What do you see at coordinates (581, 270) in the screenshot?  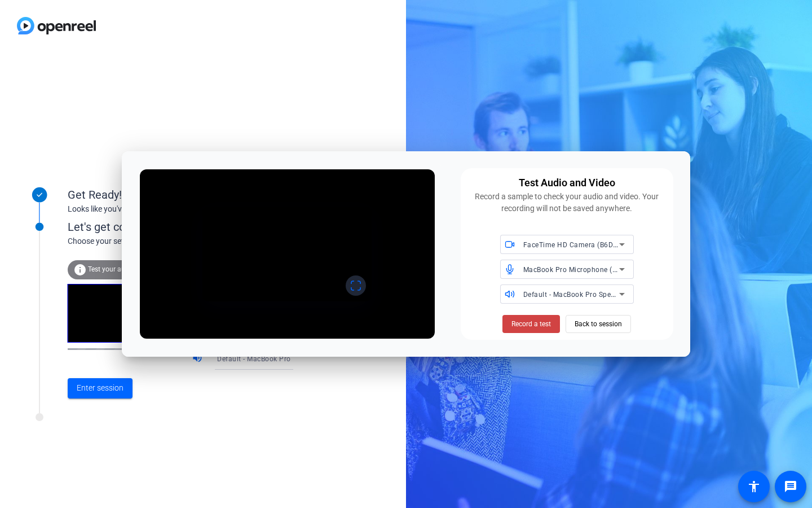 I see `span: MacBook Pro Microphone (Built-in)` at bounding box center [581, 270].